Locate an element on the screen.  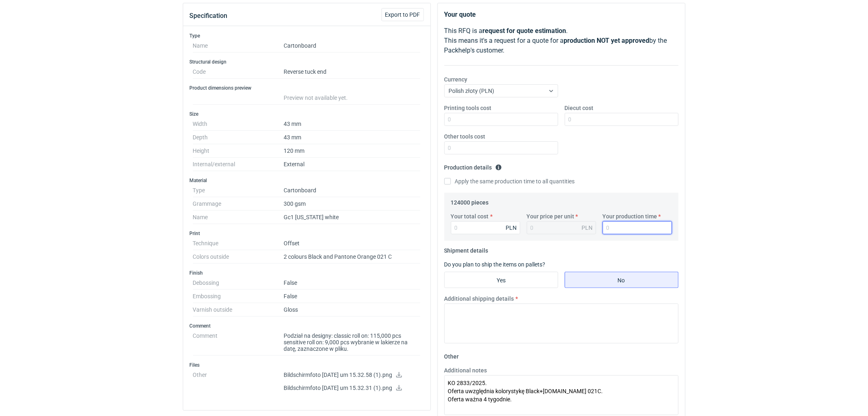
h3: Finish is located at coordinates (307, 273).